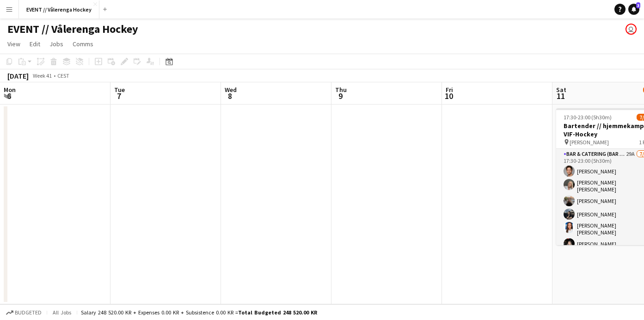  What do you see at coordinates (14, 44) in the screenshot?
I see `a: View` at bounding box center [14, 44].